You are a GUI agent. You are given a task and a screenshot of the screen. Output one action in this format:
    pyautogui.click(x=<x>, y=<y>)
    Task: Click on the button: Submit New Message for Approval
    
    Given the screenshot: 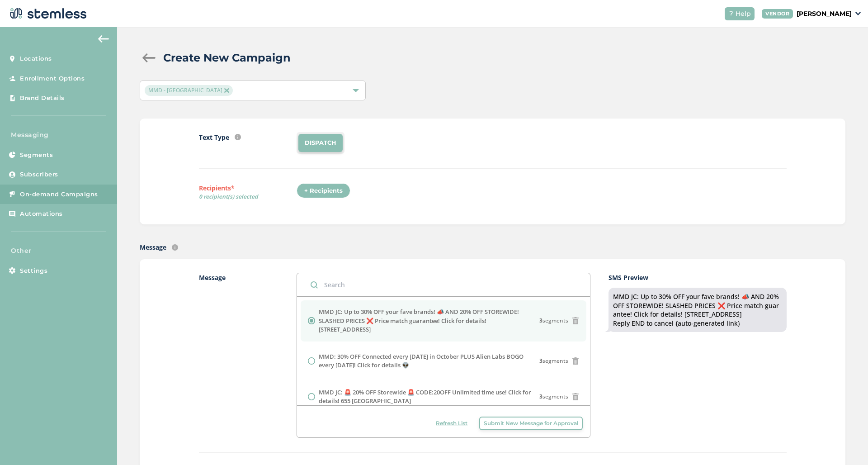 What is the action you would take?
    pyautogui.click(x=531, y=424)
    